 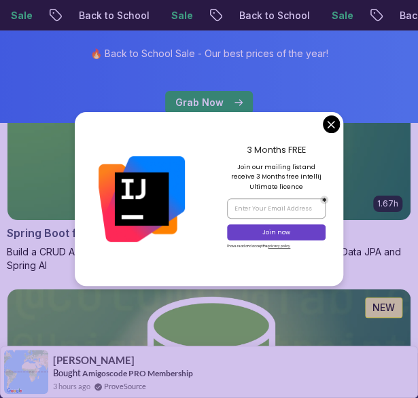 What do you see at coordinates (76, 233) in the screenshot?
I see `h2: Spring Boot for Beginners` at bounding box center [76, 233].